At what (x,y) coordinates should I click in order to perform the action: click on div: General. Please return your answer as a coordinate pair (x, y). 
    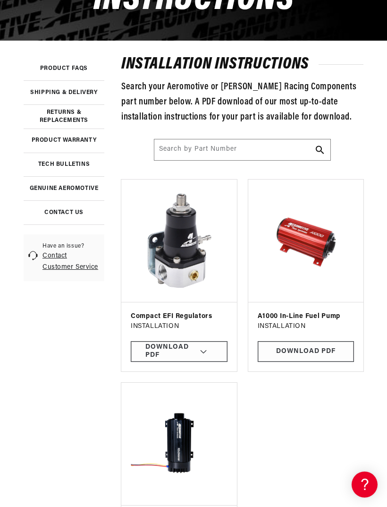
    Looking at the image, I should click on (95, 70).